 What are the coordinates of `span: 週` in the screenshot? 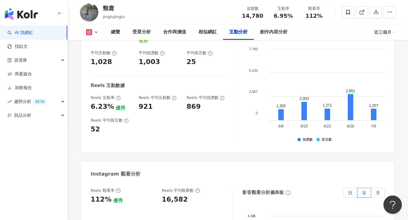 It's located at (364, 193).